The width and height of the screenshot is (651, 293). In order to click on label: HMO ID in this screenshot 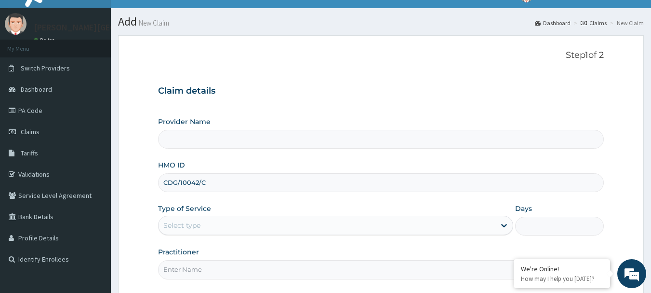, I will do `click(172, 165)`.